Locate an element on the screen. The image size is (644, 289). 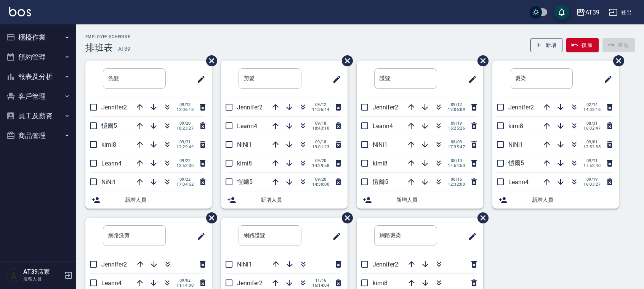
button: 商品管理 is located at coordinates (38, 136).